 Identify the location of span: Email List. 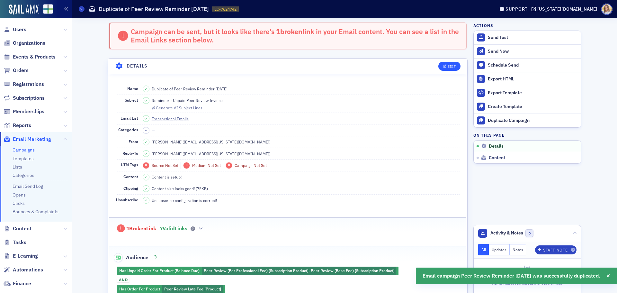
(129, 118).